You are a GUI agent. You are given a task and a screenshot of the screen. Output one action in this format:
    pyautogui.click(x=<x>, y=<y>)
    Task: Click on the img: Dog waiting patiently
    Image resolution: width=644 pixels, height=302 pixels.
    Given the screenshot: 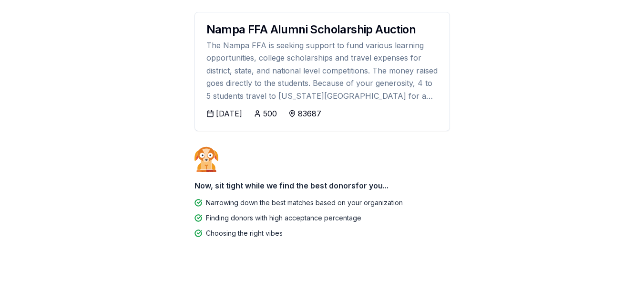 What is the action you would take?
    pyautogui.click(x=206, y=159)
    